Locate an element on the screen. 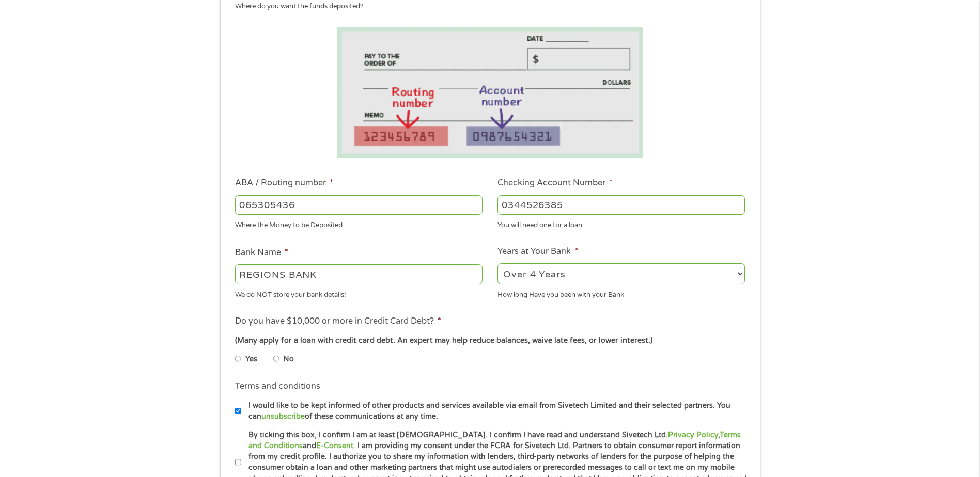 Image resolution: width=980 pixels, height=477 pixels. div: How long Have you been with your Bank is located at coordinates (621, 293).